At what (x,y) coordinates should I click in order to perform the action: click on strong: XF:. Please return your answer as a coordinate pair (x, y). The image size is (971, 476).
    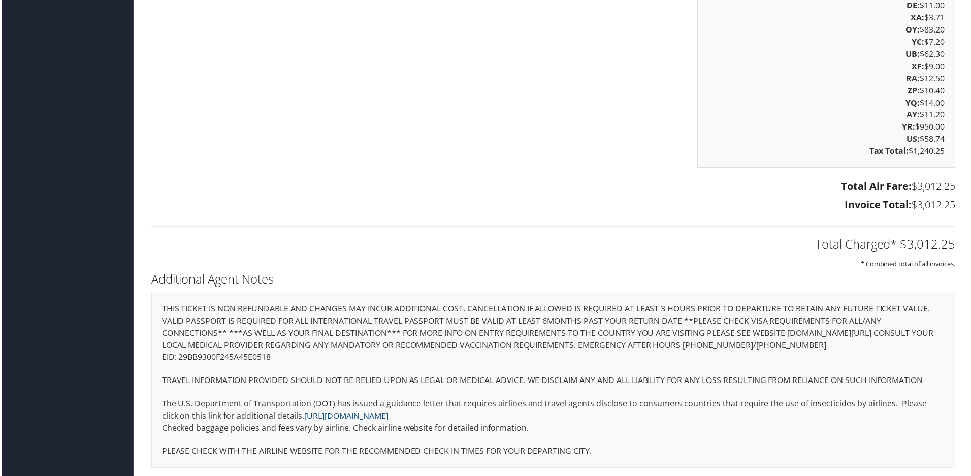
    Looking at the image, I should click on (920, 66).